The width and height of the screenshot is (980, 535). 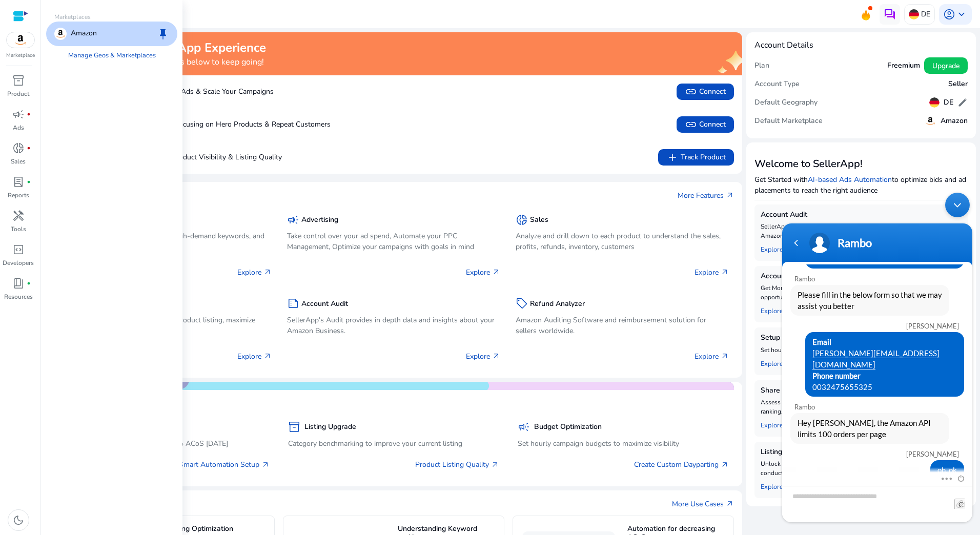 I want to click on span: code_blocks, so click(x=18, y=249).